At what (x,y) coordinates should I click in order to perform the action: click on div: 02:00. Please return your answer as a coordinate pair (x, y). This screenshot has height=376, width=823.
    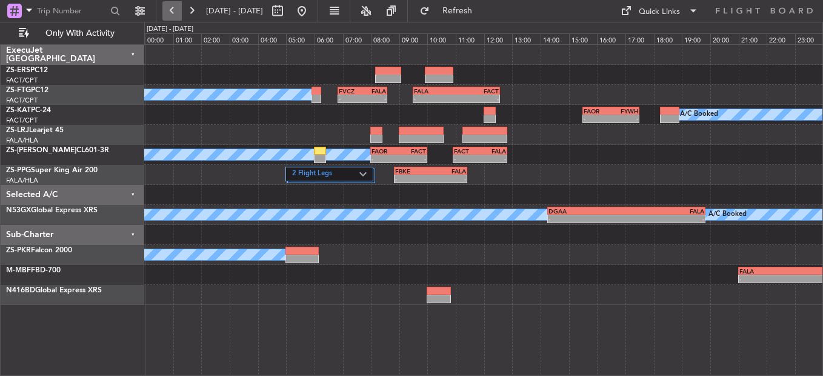
    Looking at the image, I should click on (215, 39).